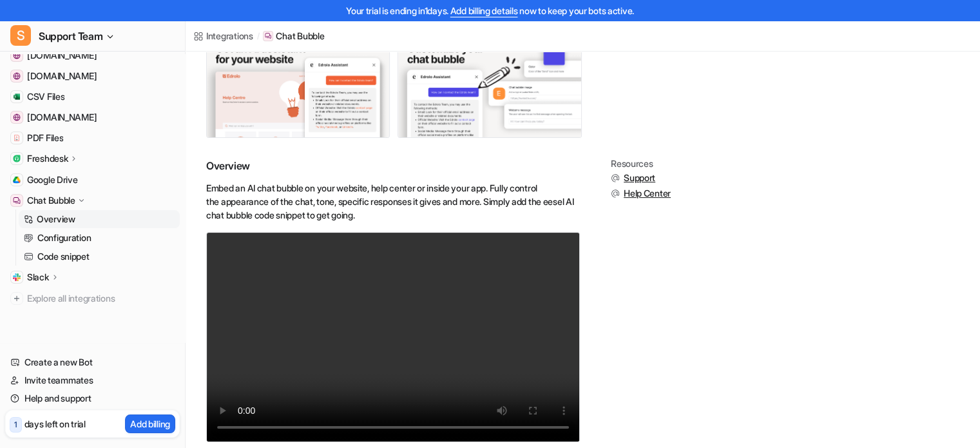 Image resolution: width=980 pixels, height=448 pixels. I want to click on p: Overview, so click(56, 219).